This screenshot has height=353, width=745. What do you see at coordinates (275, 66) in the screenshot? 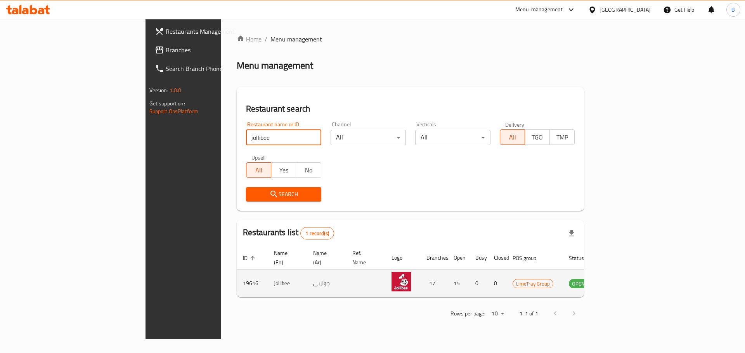
I see `h2: Menu management` at bounding box center [275, 66].